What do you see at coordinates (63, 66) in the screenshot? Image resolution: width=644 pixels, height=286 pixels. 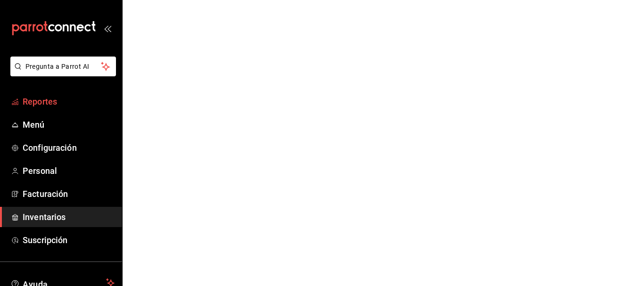 I see `button: Pregunta a Parrot AI` at bounding box center [63, 66].